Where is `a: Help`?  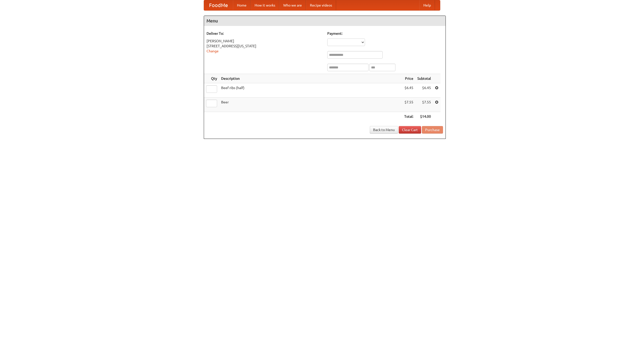
a: Help is located at coordinates (427, 5).